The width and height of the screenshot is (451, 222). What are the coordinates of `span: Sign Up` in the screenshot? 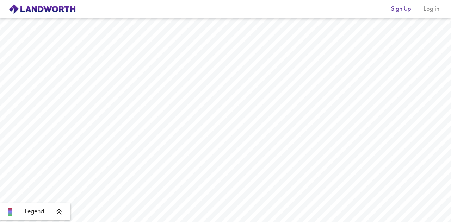 It's located at (401, 9).